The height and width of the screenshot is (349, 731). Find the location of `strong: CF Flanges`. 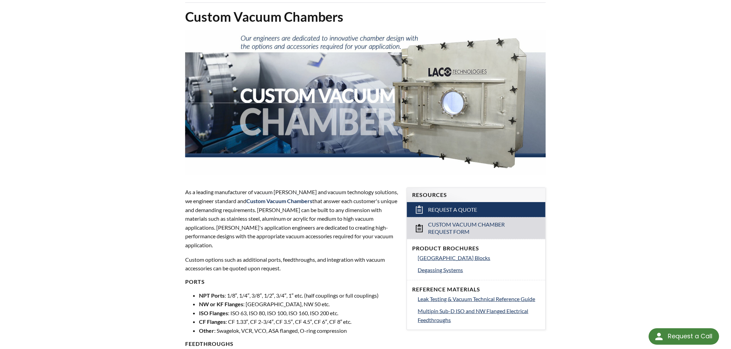

strong: CF Flanges is located at coordinates (212, 322).